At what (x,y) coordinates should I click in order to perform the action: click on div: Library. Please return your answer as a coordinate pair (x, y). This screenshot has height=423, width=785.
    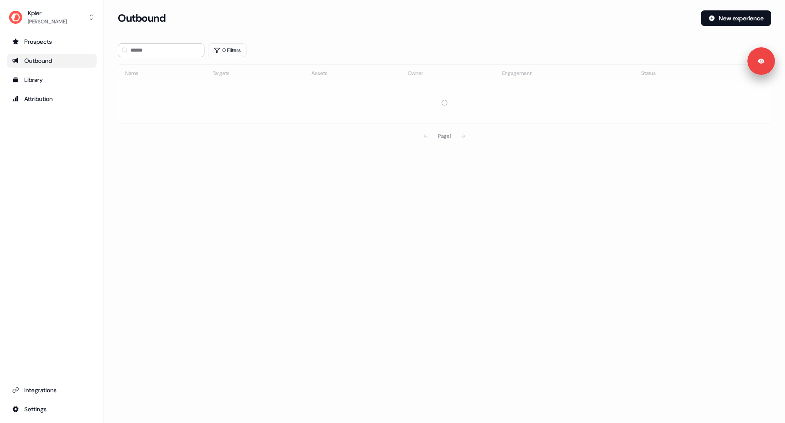
    Looking at the image, I should click on (52, 80).